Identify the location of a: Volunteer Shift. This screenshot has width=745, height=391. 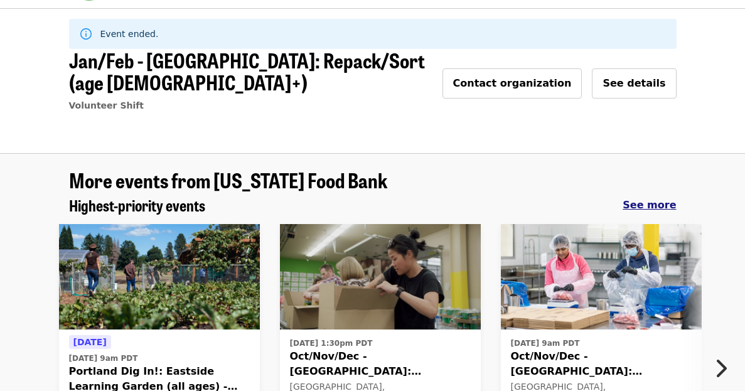
(107, 105).